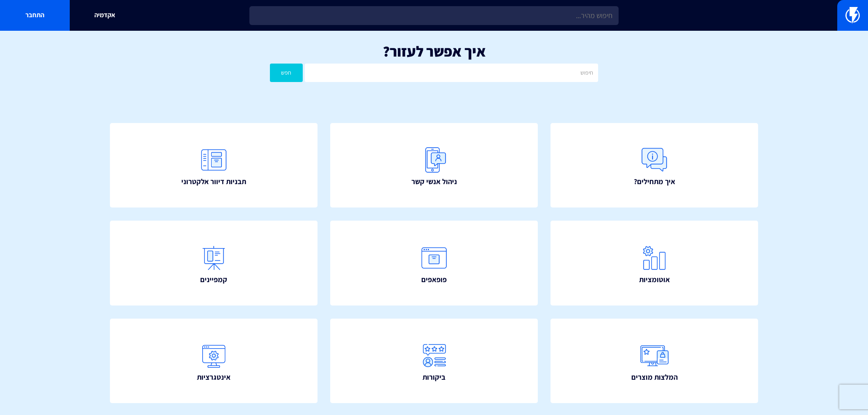 This screenshot has width=868, height=415. I want to click on input: חיפוש מהיר..., so click(434, 15).